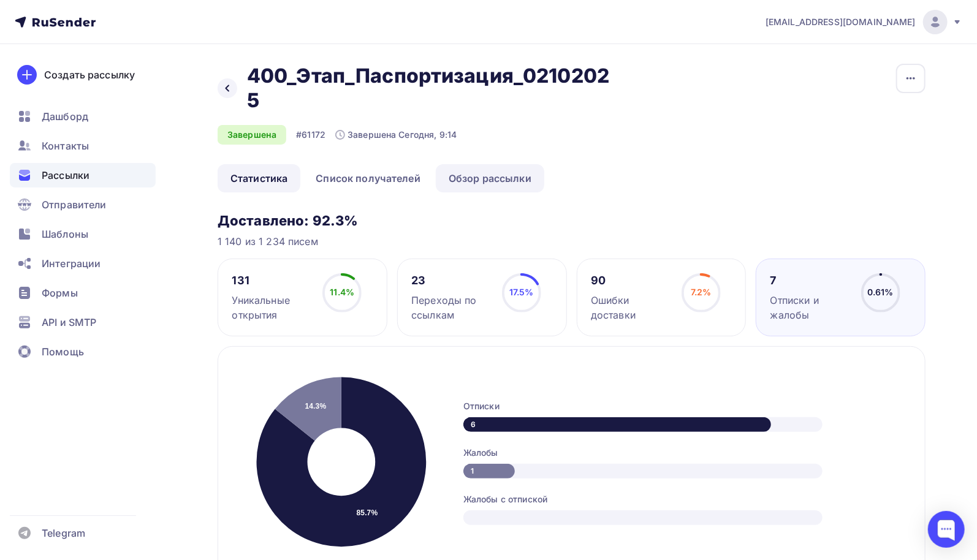  What do you see at coordinates (62, 352) in the screenshot?
I see `span: Помощь` at bounding box center [62, 352].